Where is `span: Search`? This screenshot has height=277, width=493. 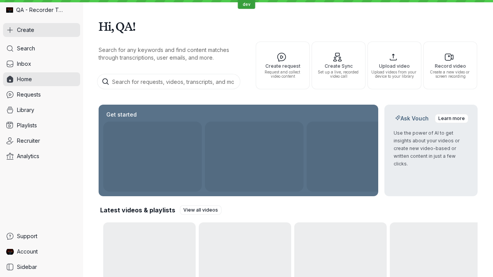
span: Search is located at coordinates (26, 49).